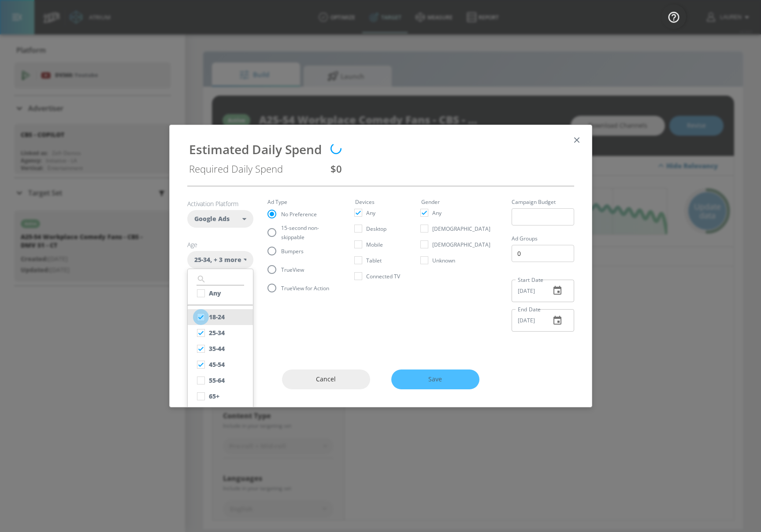 The image size is (761, 532). Describe the element at coordinates (383, 276) in the screenshot. I see `span: Connected TV` at that location.